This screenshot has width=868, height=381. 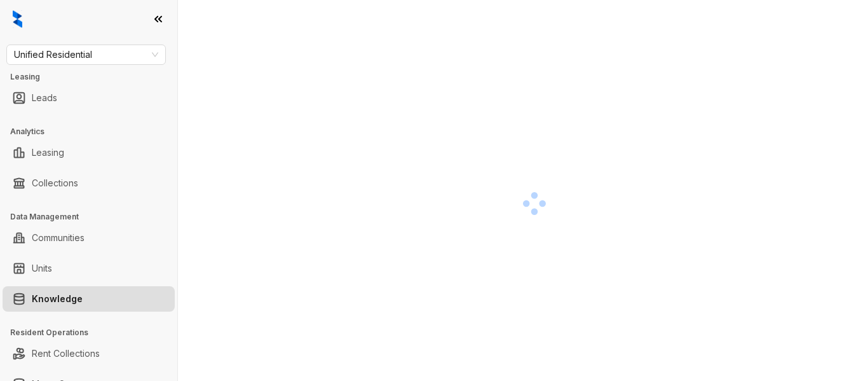 I want to click on li: Communities, so click(x=89, y=238).